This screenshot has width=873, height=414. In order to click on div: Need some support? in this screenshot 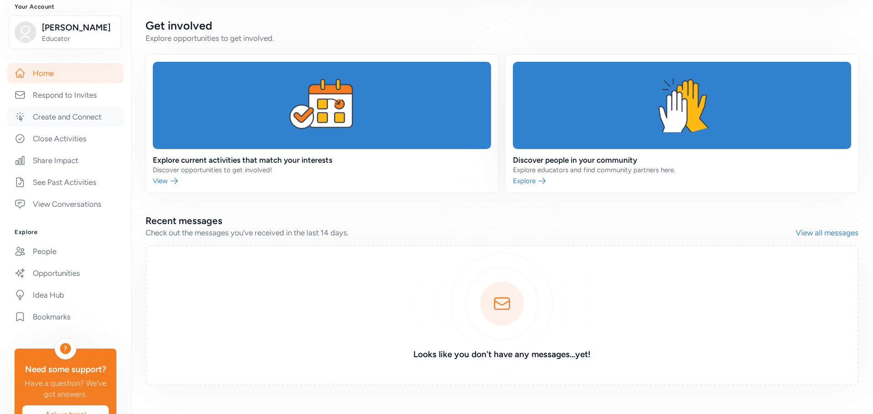, I will do `click(65, 370)`.